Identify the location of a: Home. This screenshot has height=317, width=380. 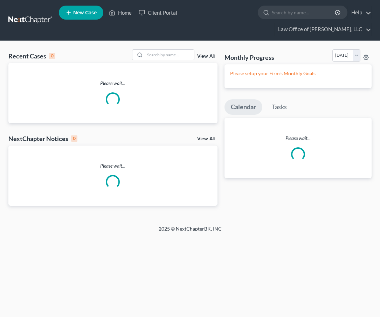
(120, 13).